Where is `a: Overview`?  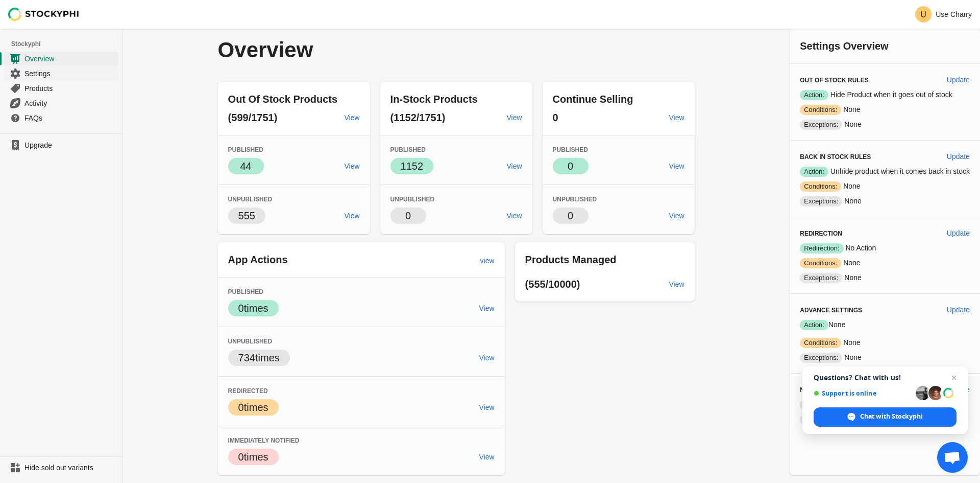 a: Overview is located at coordinates (61, 59).